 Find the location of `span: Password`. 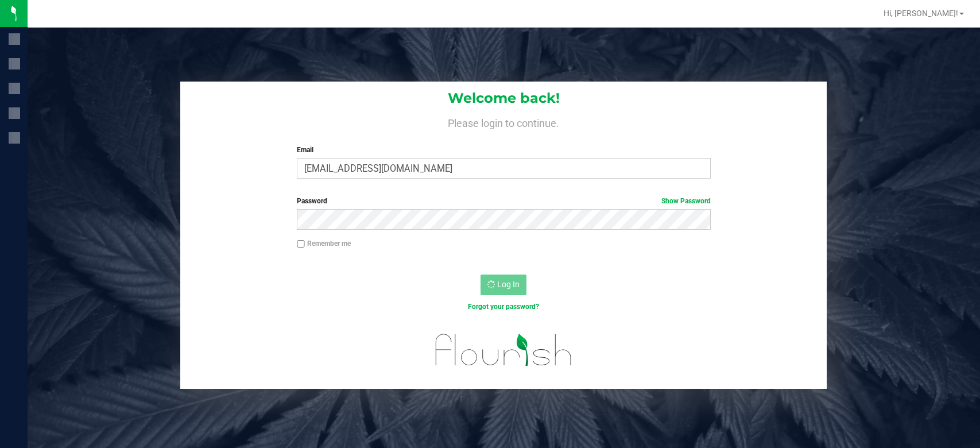

span: Password is located at coordinates (312, 201).